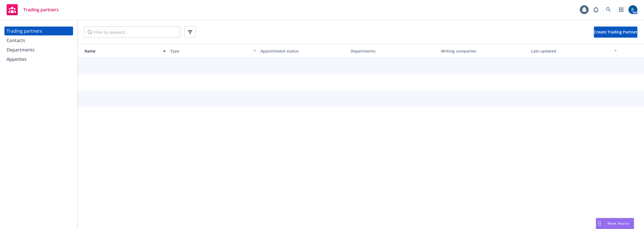 This screenshot has height=229, width=644. Describe the element at coordinates (24, 31) in the screenshot. I see `div: Trading partners` at that location.